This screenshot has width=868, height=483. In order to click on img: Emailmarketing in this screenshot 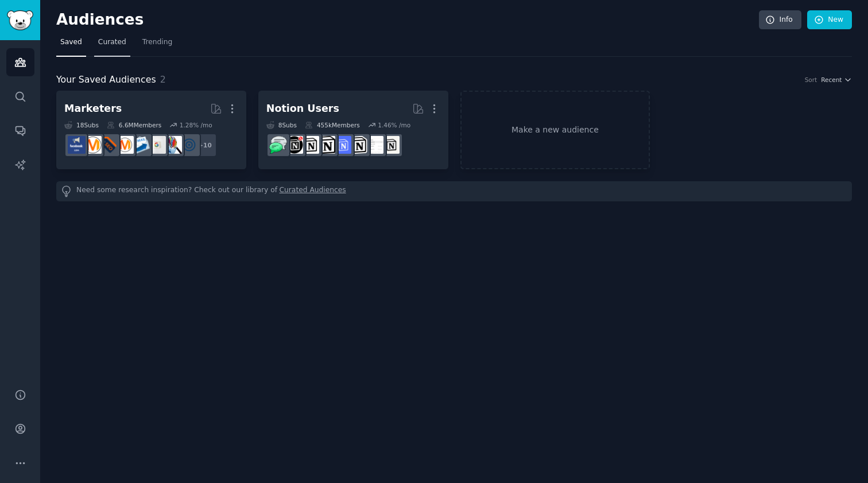, I will do `click(140, 145)`.